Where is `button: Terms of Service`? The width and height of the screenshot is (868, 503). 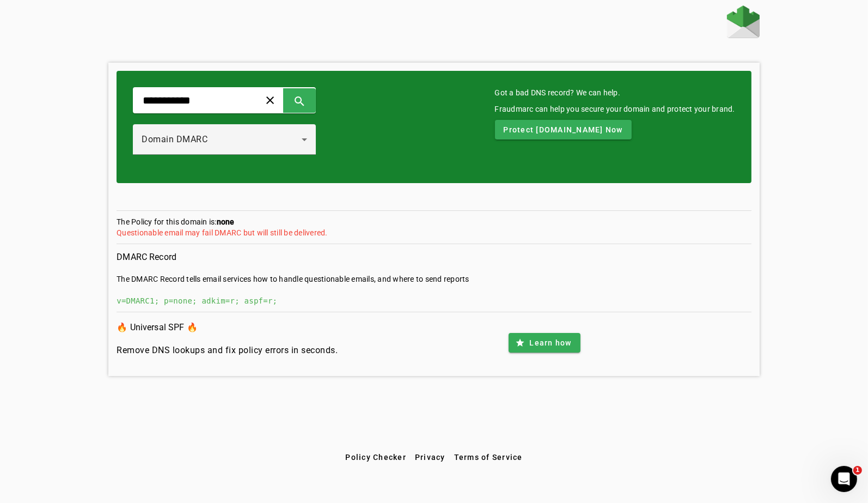
button: Terms of Service is located at coordinates (488, 457).